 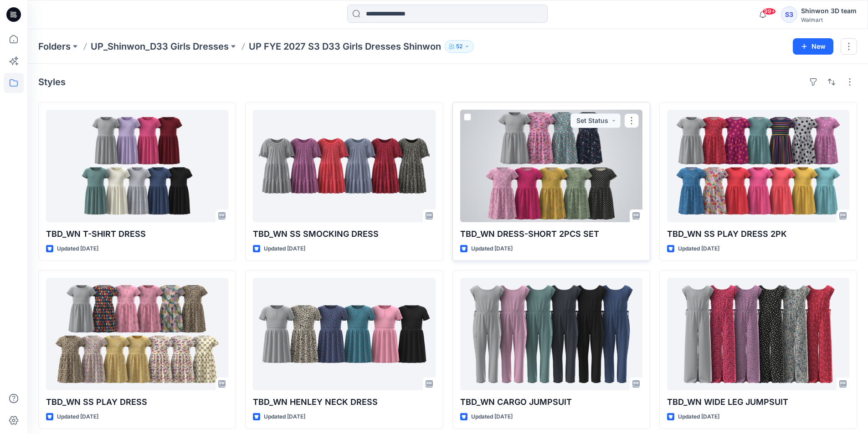 What do you see at coordinates (551, 234) in the screenshot?
I see `p: TBD_WN DRESS-SHORT 2PCS SET` at bounding box center [551, 234].